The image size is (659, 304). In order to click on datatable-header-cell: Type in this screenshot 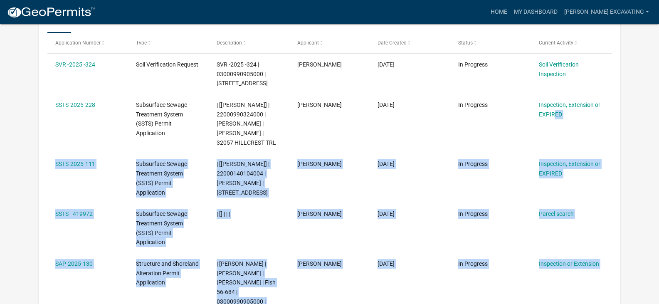, I will do `click(168, 43)`.